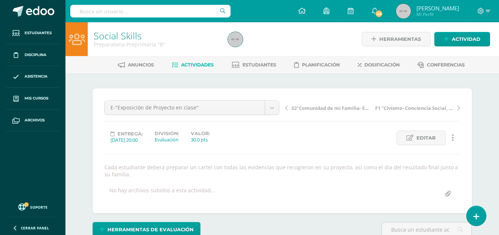 This screenshot has width=499, height=235. Describe the element at coordinates (414, 108) in the screenshot. I see `span: F1 "Civismo- Conciencia Social, actividad en clase"` at that location.